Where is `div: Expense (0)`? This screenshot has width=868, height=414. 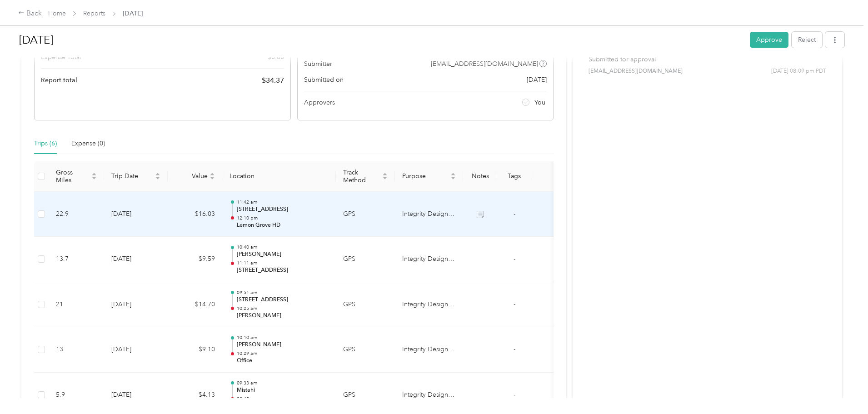 div: Expense (0) is located at coordinates (88, 143).